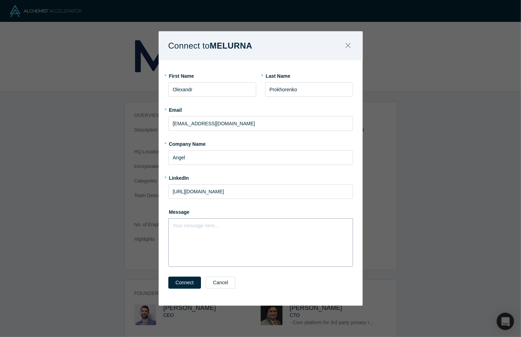 The image size is (521, 337). What do you see at coordinates (261, 109) in the screenshot?
I see `label: Email` at bounding box center [261, 109].